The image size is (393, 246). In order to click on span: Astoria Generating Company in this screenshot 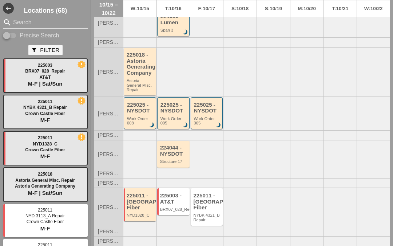, I will do `click(45, 186)`.